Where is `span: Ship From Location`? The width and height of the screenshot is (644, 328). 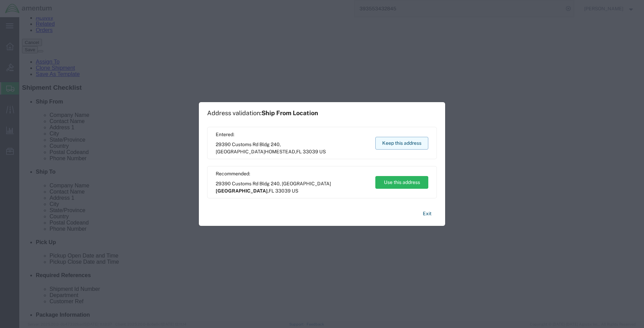
span: Ship From Location is located at coordinates (290, 112).